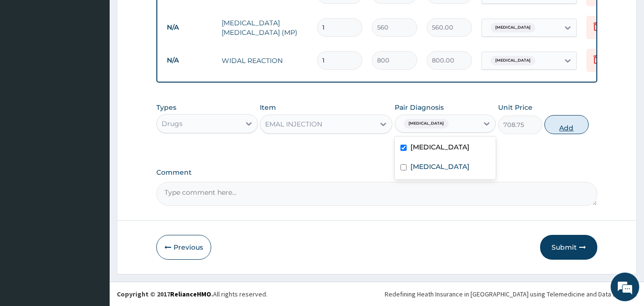 Image resolution: width=644 pixels, height=306 pixels. I want to click on div: Minimize live chat window, so click(168, 16).